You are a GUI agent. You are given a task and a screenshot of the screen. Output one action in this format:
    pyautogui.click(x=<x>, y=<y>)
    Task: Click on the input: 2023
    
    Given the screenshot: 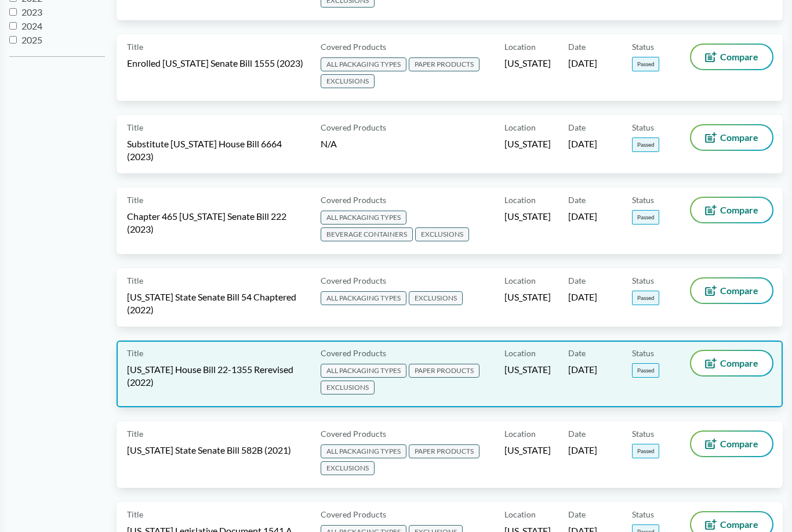 What is the action you would take?
    pyautogui.click(x=13, y=12)
    